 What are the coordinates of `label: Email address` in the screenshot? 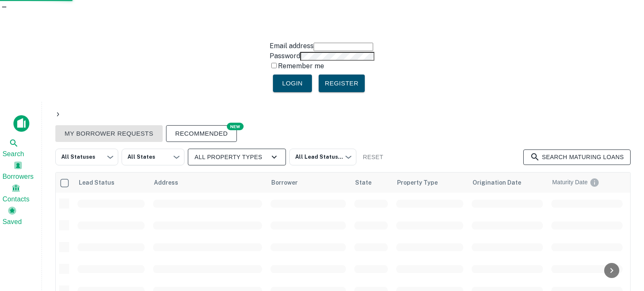 It's located at (291, 46).